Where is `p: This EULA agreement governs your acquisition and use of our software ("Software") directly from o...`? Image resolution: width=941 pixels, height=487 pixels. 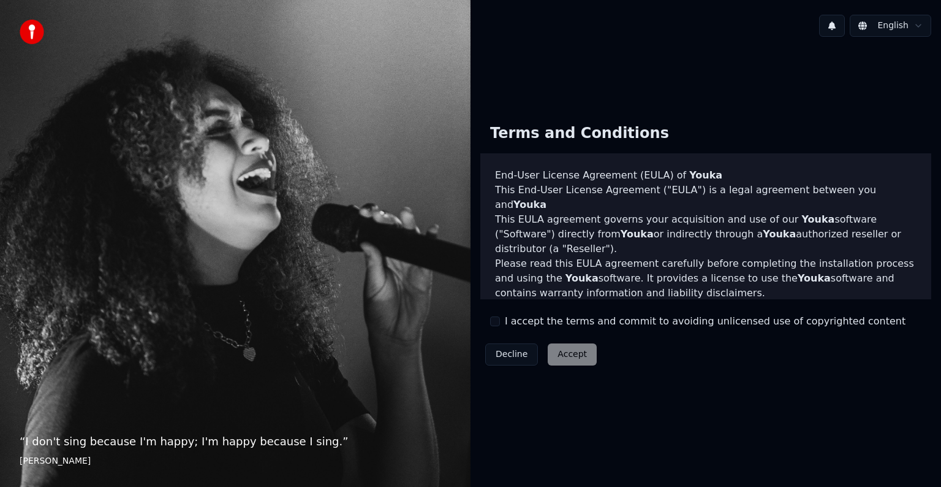 p: This EULA agreement governs your acquisition and use of our software ("Software") directly from o... is located at coordinates (706, 234).